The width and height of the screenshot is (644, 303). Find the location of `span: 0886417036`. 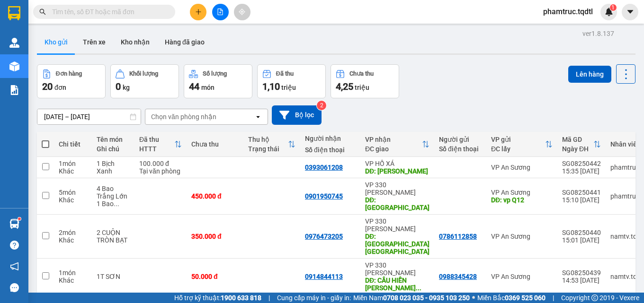

span: 0886417036 is located at coordinates (97, 32).